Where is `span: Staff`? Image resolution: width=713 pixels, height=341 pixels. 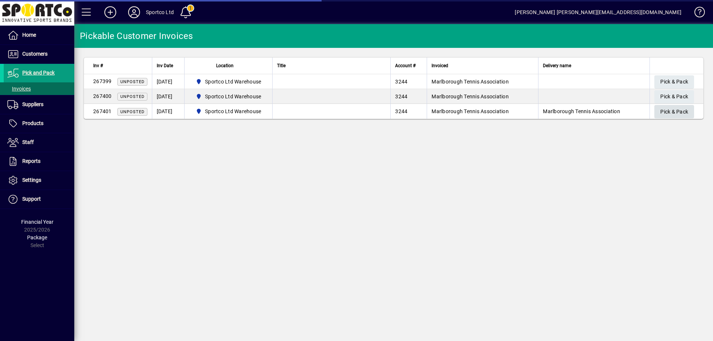 span: Staff is located at coordinates (28, 142).